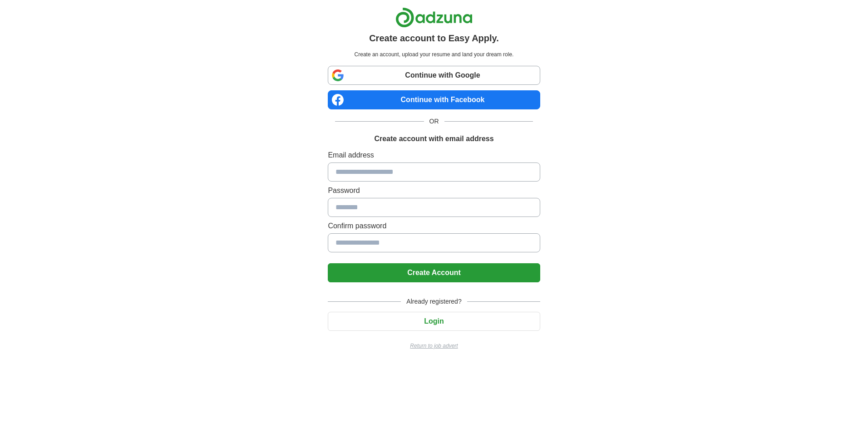  Describe the element at coordinates (434, 121) in the screenshot. I see `span: OR` at that location.